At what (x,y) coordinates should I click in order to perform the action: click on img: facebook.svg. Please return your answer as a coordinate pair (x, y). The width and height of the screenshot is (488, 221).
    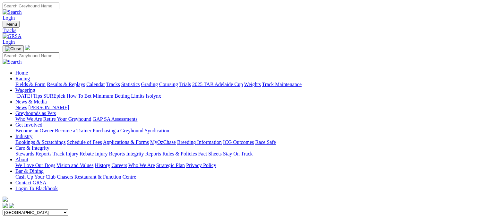
    Looking at the image, I should click on (5, 205).